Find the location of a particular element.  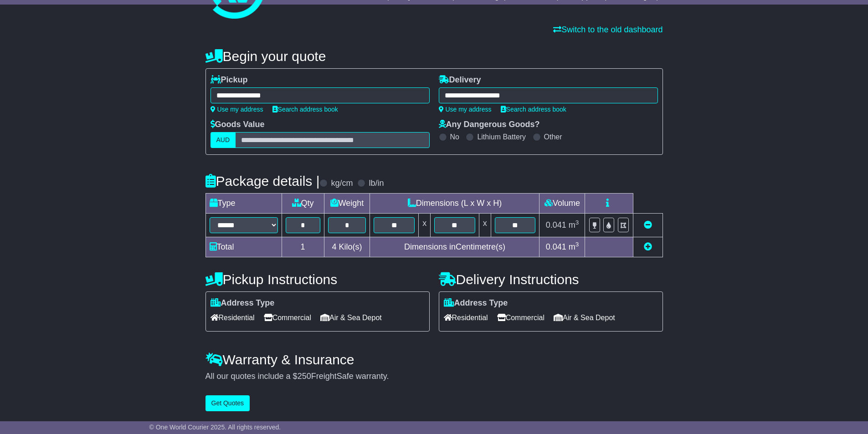

span: 250 is located at coordinates (305, 376).